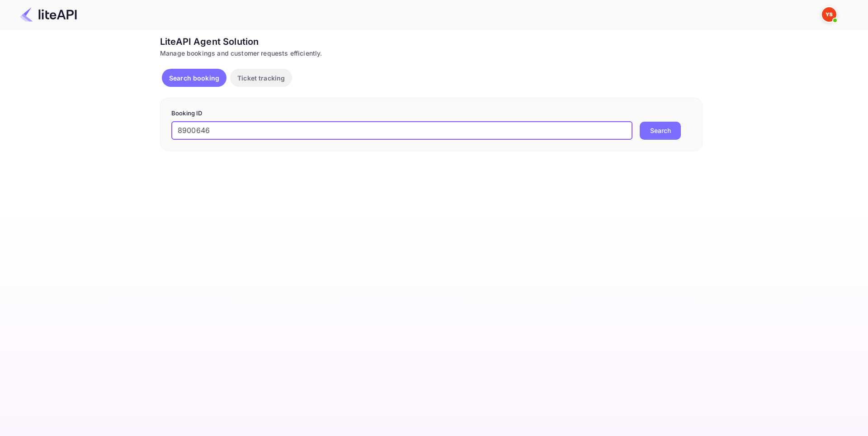  What do you see at coordinates (431, 114) in the screenshot?
I see `p: Booking ID` at bounding box center [431, 114].